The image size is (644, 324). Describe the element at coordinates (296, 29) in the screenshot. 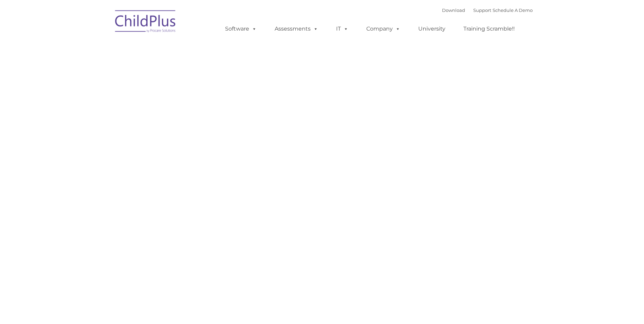

I see `a: Assessments` at that location.